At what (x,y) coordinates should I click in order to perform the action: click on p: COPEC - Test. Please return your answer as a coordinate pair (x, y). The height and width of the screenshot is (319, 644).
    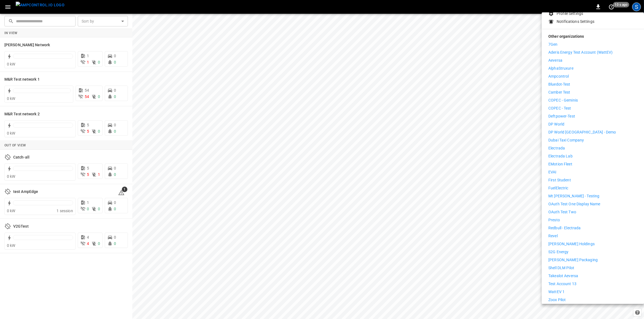
    Looking at the image, I should click on (559, 108).